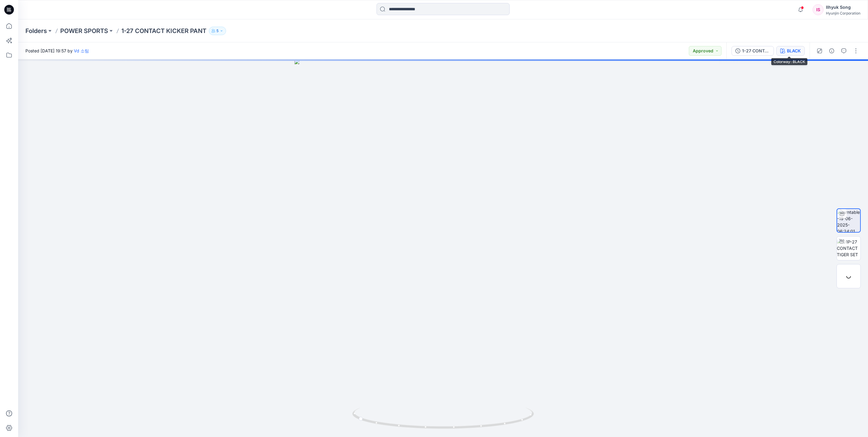 This screenshot has width=868, height=437. Describe the element at coordinates (84, 31) in the screenshot. I see `a: POWER SPORTS` at that location.